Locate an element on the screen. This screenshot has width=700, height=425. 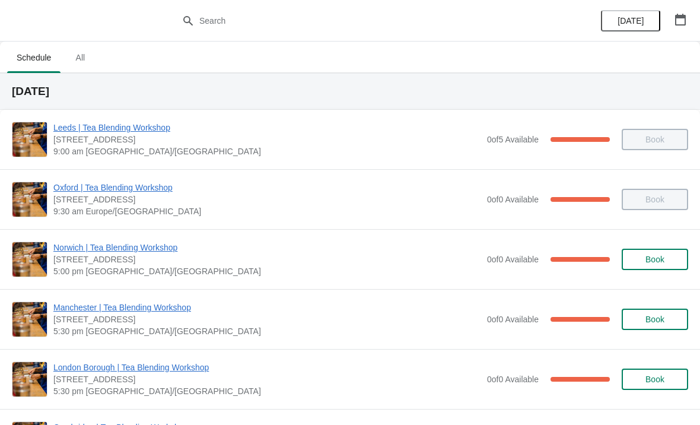
span: Norwich | Tea Blending Workshop is located at coordinates (267, 247).